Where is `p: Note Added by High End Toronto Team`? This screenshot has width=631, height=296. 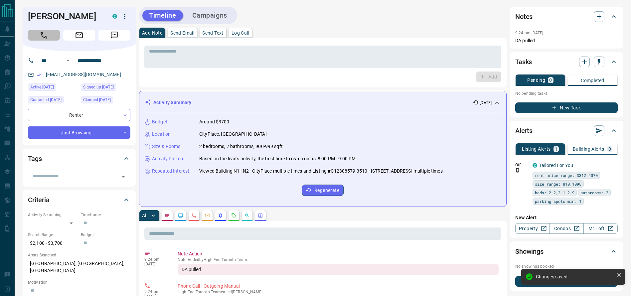 p: Note Added by High End Toronto Team is located at coordinates (338, 260).